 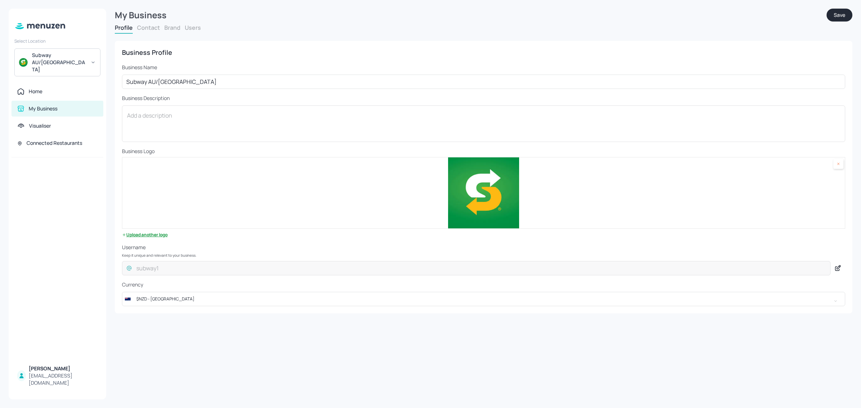 What do you see at coordinates (484, 193) in the screenshot?
I see `img: 2024-10-27-1730072375218qx6skt0585e.jpg` at bounding box center [484, 193].